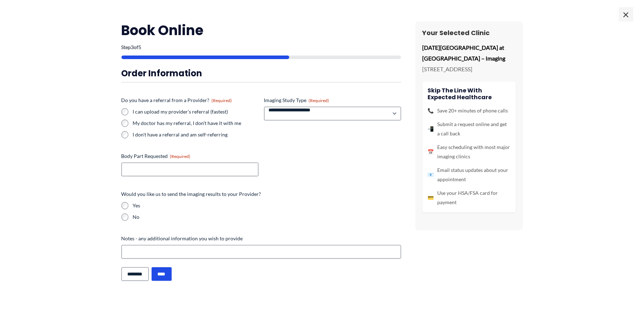 This screenshot has width=644, height=322. Describe the element at coordinates (469, 111) in the screenshot. I see `li: Save 20+ minutes of phone calls` at that location.